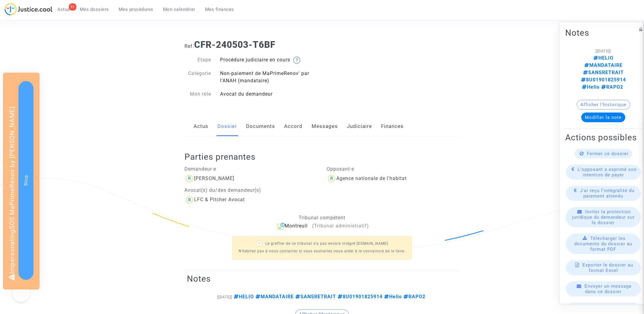  I want to click on a: Accord, so click(293, 126).